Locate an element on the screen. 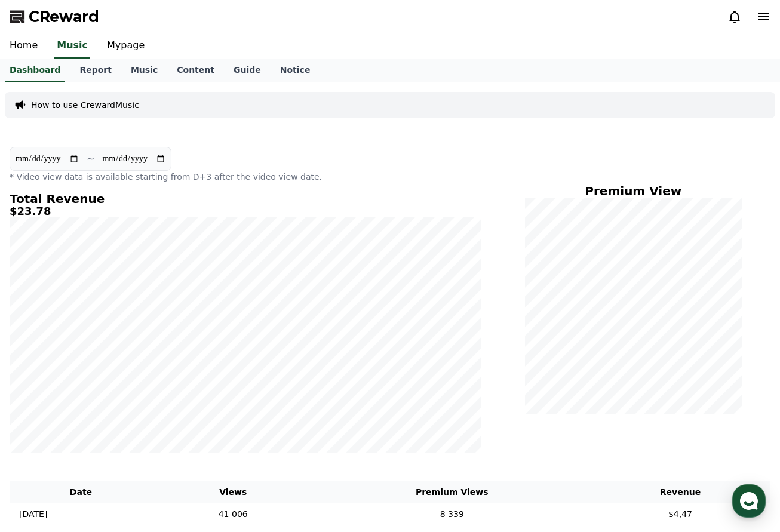  a: Report is located at coordinates (95, 70).